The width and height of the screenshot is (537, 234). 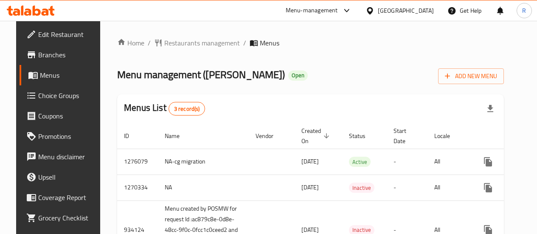 What do you see at coordinates (62, 75) in the screenshot?
I see `a: Menus` at bounding box center [62, 75].